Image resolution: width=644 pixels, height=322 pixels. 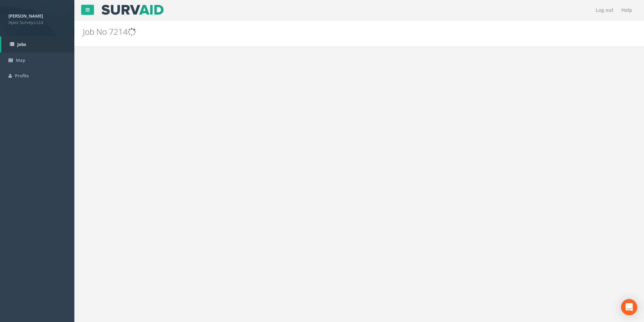 What do you see at coordinates (22, 75) in the screenshot?
I see `span: Profile` at bounding box center [22, 75].